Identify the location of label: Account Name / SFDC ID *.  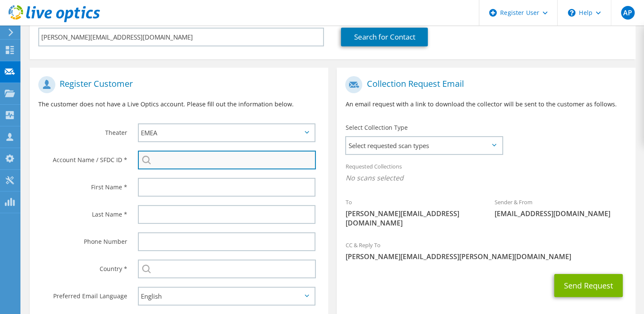
(83, 157).